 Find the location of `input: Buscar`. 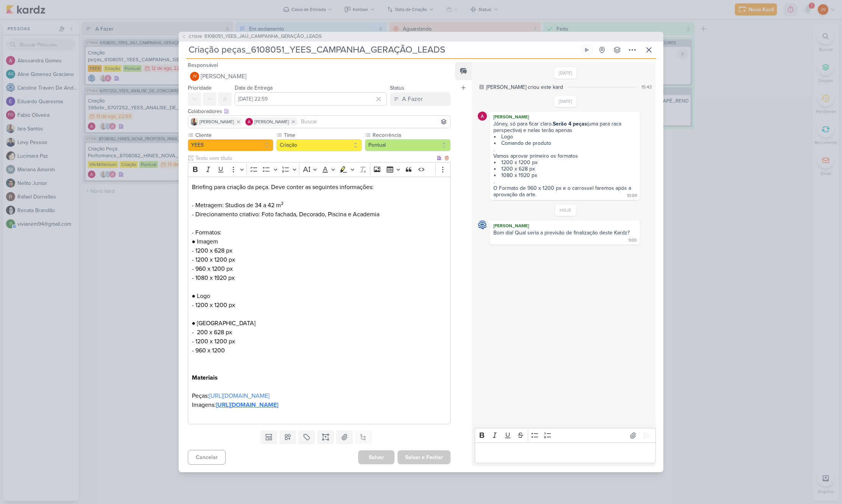

input: Buscar is located at coordinates (374, 122).